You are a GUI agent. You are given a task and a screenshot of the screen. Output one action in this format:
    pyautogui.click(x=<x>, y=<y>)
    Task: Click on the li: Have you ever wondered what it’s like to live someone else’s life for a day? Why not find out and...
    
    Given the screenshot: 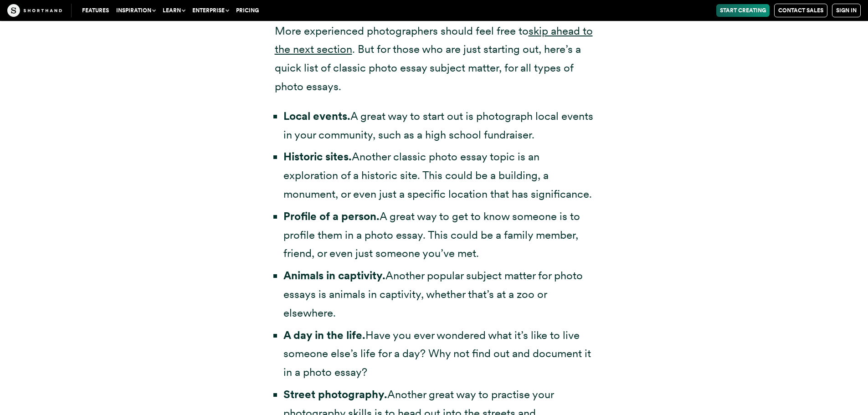 What is the action you would take?
    pyautogui.click(x=438, y=354)
    